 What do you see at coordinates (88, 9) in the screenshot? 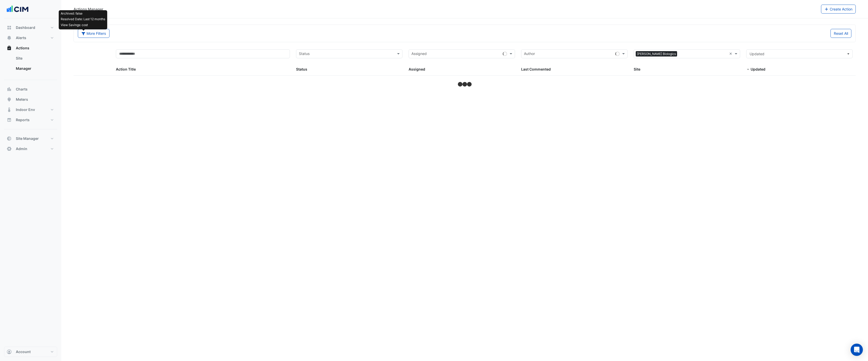
I see `div: Actions Manager` at bounding box center [88, 9].